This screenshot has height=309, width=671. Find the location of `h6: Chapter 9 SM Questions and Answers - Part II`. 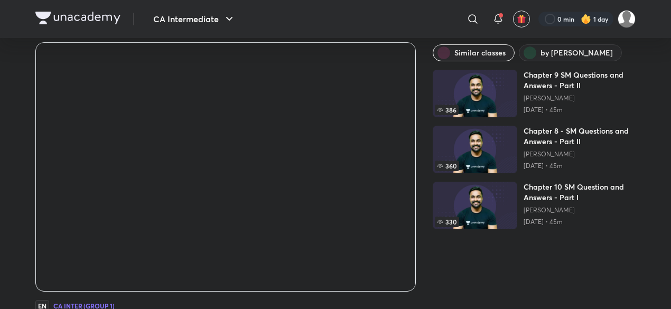

h6: Chapter 9 SM Questions and Answers - Part II is located at coordinates (580, 80).